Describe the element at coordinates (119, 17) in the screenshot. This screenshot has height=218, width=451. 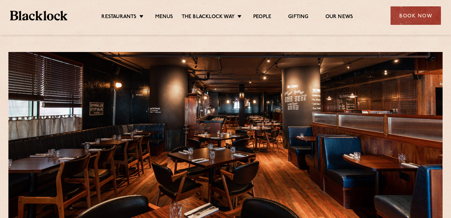
I see `a: Restaurants` at that location.